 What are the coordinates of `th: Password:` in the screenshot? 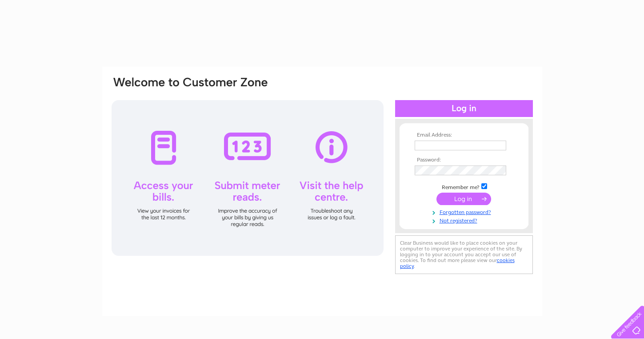 It's located at (464, 160).